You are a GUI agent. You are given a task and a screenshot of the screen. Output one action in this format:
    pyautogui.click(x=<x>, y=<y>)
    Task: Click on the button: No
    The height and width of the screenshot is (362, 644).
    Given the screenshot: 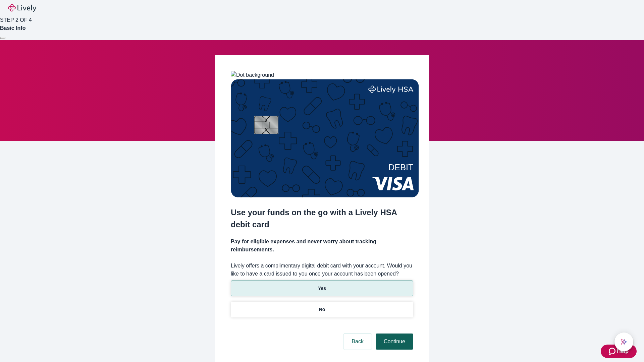 What is the action you would take?
    pyautogui.click(x=322, y=310)
    